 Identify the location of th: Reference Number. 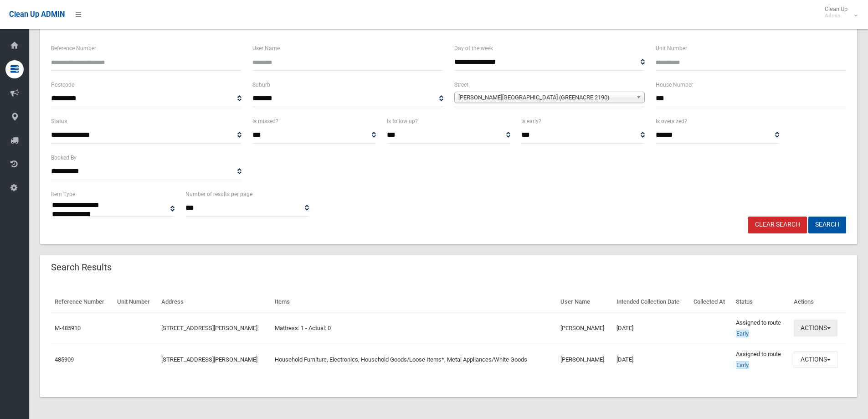
(82, 302).